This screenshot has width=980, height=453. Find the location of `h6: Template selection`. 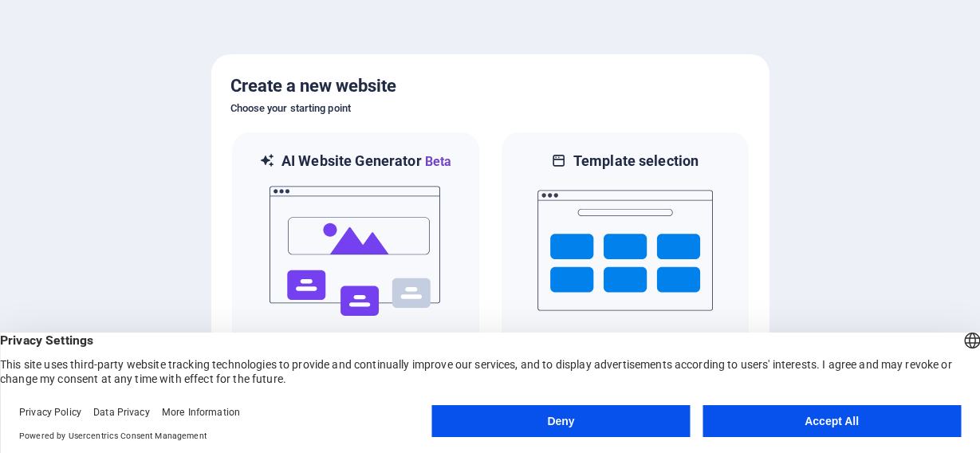

h6: Template selection is located at coordinates (635, 161).